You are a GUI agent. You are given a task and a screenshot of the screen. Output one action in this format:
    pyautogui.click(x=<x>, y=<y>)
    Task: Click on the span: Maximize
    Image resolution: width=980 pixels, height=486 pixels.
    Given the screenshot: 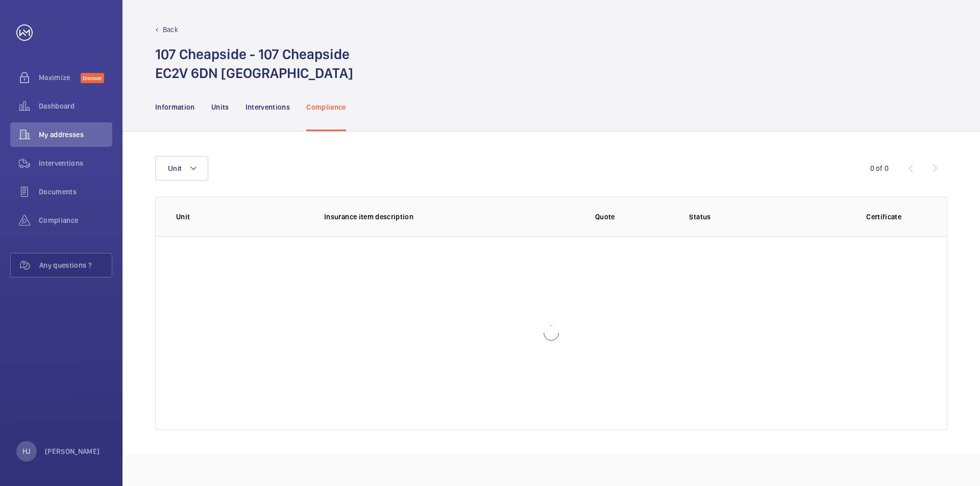 What is the action you would take?
    pyautogui.click(x=60, y=78)
    